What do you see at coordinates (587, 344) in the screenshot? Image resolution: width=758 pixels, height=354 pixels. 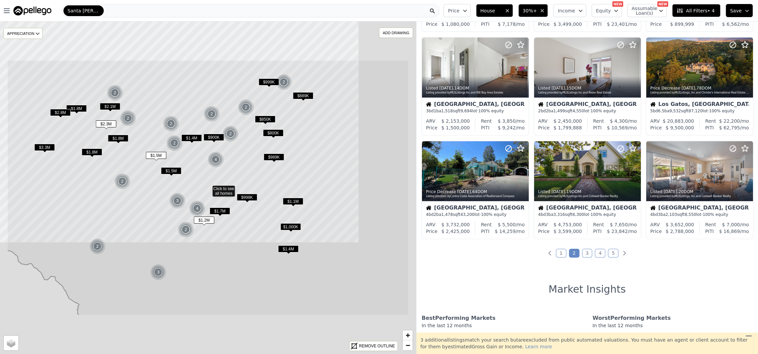 I see `div: 3 additional listing s match your search but are excluded from public automated valuations. You m...` at bounding box center [587, 344].